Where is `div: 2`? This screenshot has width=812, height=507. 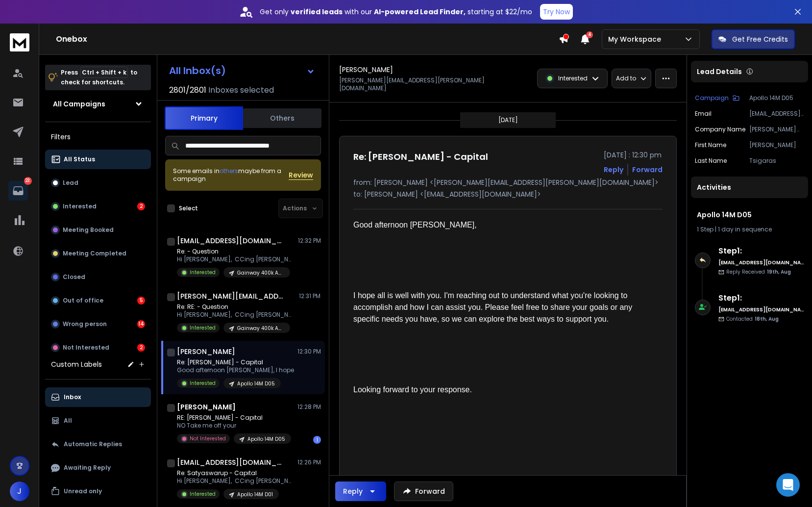 div: 2 is located at coordinates (141, 206).